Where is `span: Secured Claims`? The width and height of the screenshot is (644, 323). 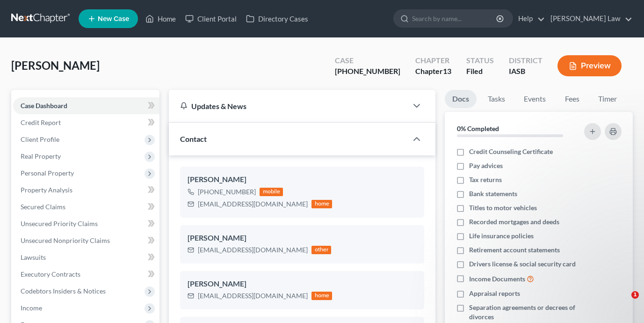 span: Secured Claims is located at coordinates (43, 206).